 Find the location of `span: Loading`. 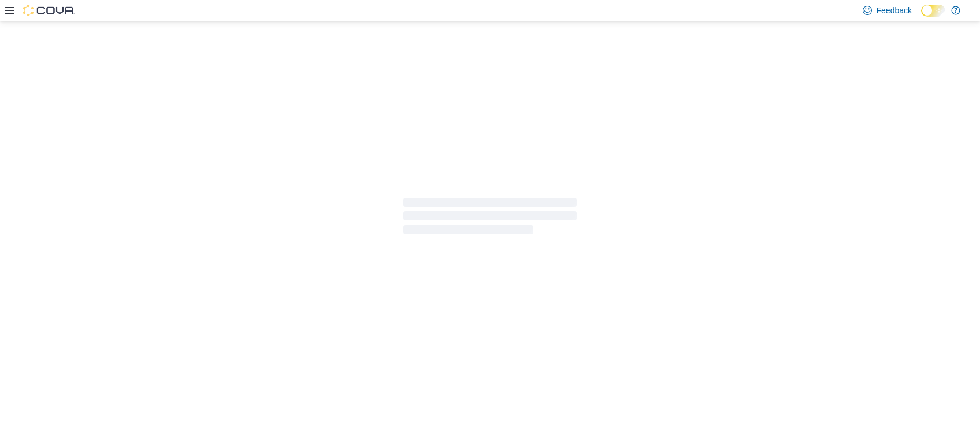

span: Loading is located at coordinates (490, 218).